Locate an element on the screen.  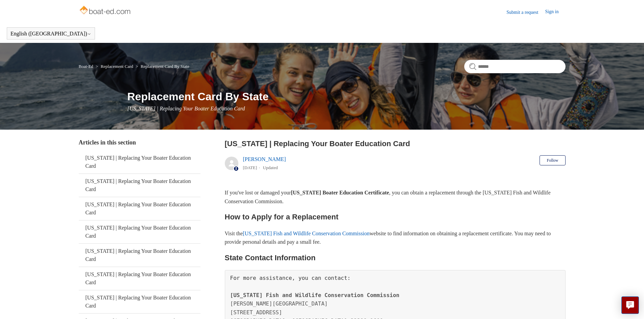
h1: Replacement Card By State is located at coordinates (347, 97).